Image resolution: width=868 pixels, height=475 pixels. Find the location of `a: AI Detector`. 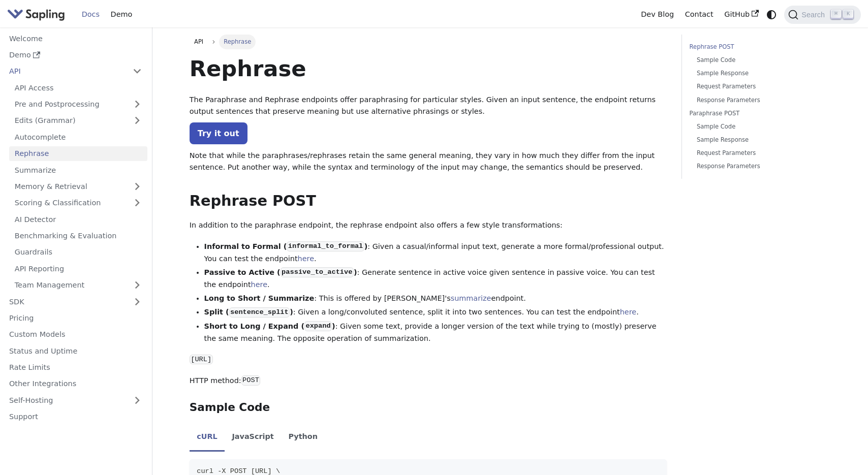

a: AI Detector is located at coordinates (78, 219).